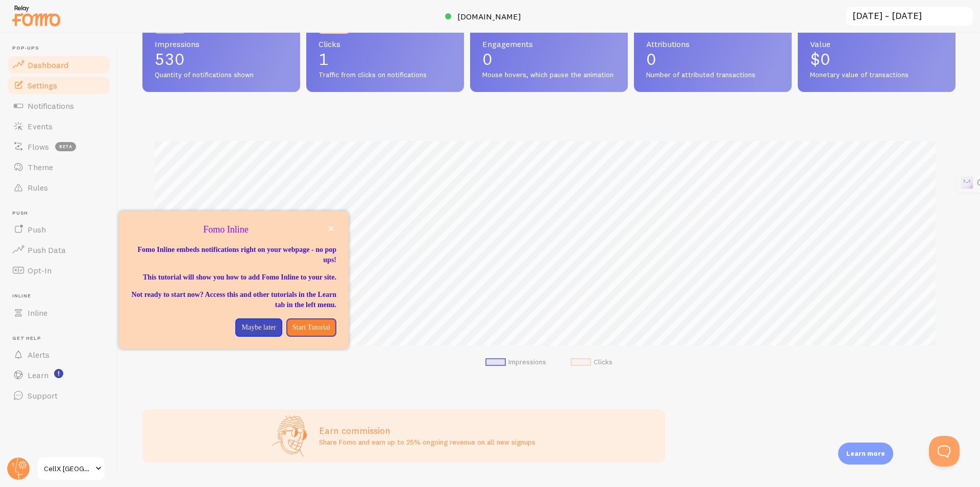  Describe the element at coordinates (37, 15) in the screenshot. I see `img: fomo-relay-logo-orange.svg` at that location.